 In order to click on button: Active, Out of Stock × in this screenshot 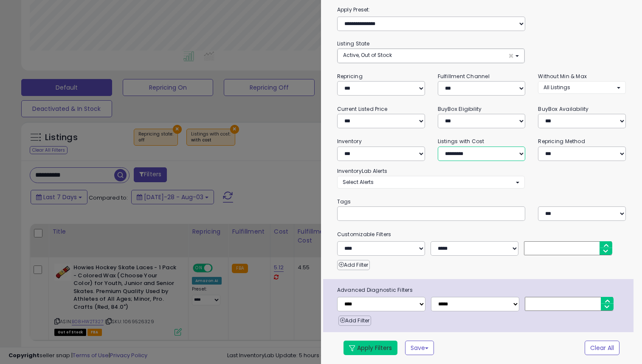, I will do `click(431, 56)`.